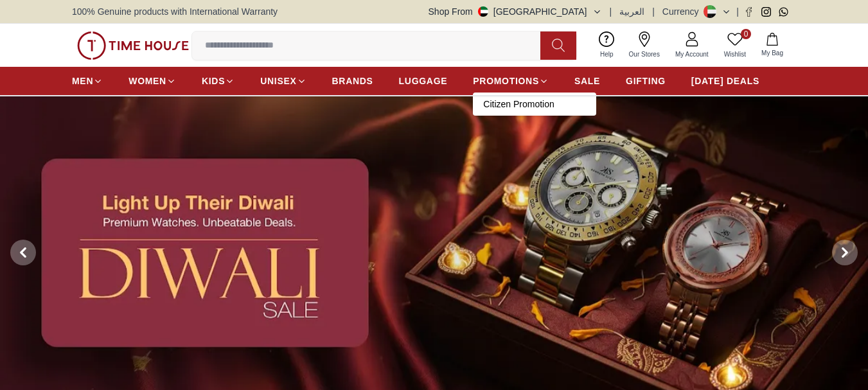 The height and width of the screenshot is (390, 868). What do you see at coordinates (511, 81) in the screenshot?
I see `a: PROMOTIONS` at bounding box center [511, 81].